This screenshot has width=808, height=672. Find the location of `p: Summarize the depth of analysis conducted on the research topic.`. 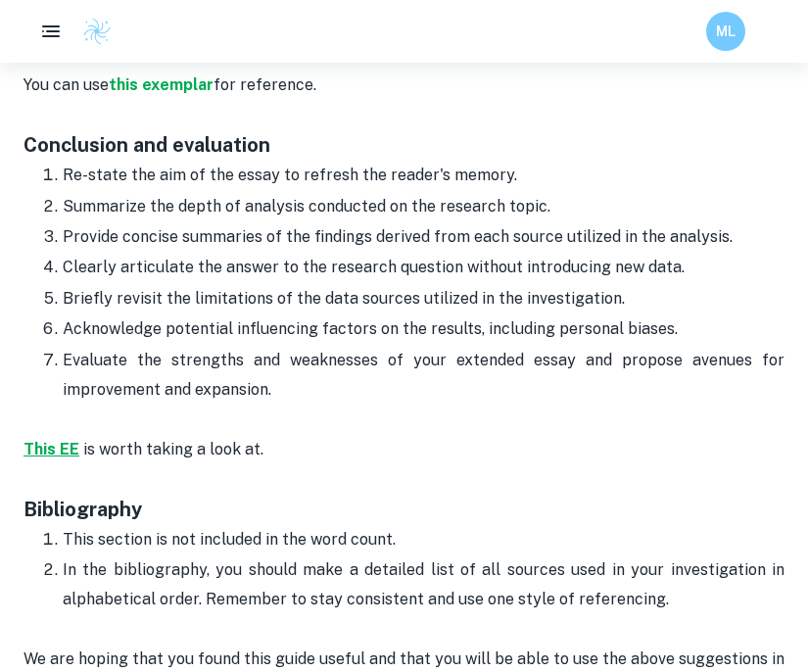

p: Summarize the depth of analysis conducted on the research topic. is located at coordinates (423, 206).